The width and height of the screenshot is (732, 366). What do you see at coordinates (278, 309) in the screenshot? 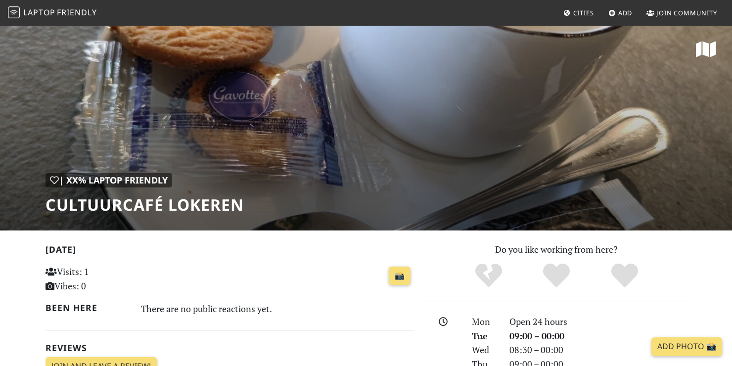
I see `div: There are no public reactions yet.` at bounding box center [278, 309].